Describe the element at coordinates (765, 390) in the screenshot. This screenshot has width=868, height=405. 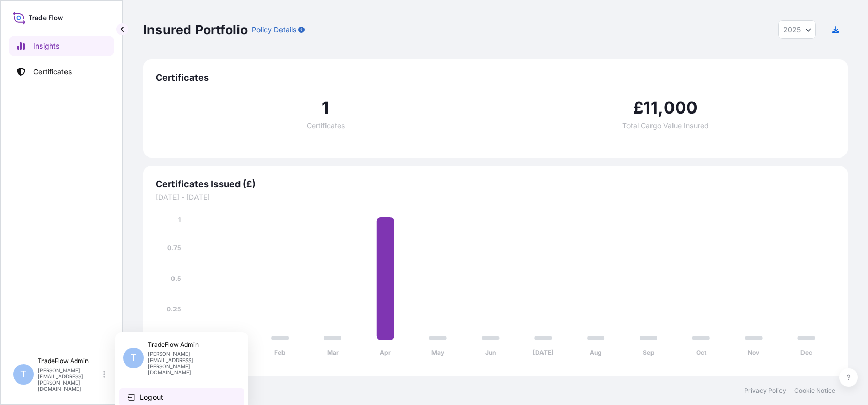
I see `p: Privacy Policy` at that location.